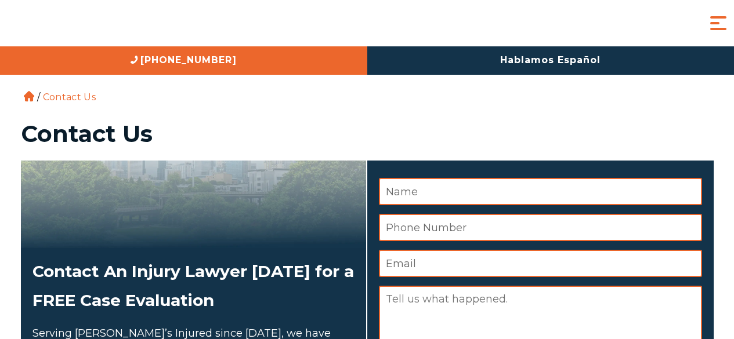  What do you see at coordinates (540, 227) in the screenshot?
I see `input: Phone Number` at bounding box center [540, 227].